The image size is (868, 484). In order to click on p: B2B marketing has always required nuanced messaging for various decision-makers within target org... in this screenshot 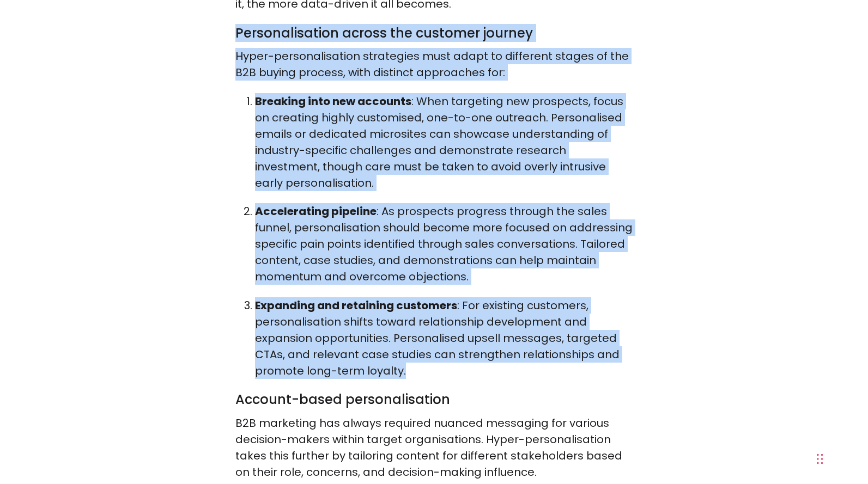, I will do `click(434, 448)`.